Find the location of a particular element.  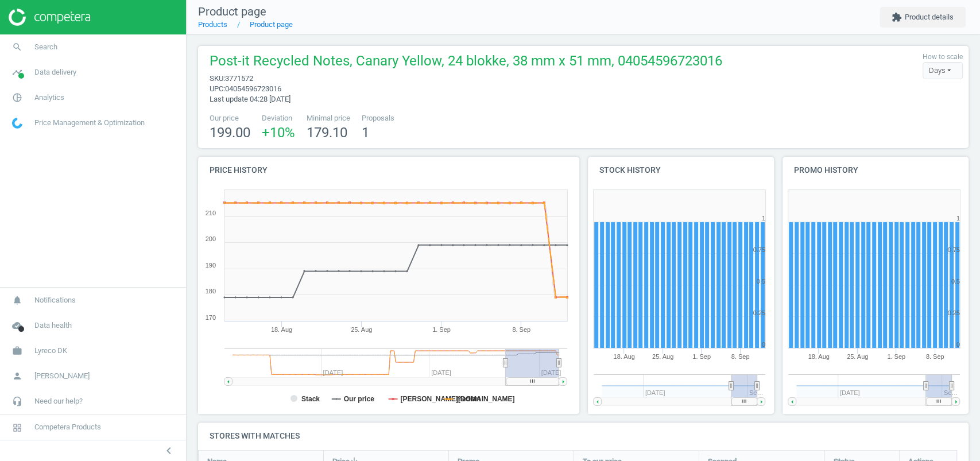

i: cloud_done is located at coordinates (18, 326).